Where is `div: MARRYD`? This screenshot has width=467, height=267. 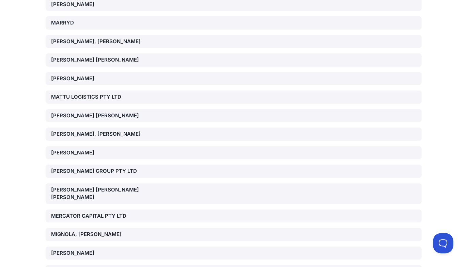
div: MARRYD is located at coordinates (111, 23).